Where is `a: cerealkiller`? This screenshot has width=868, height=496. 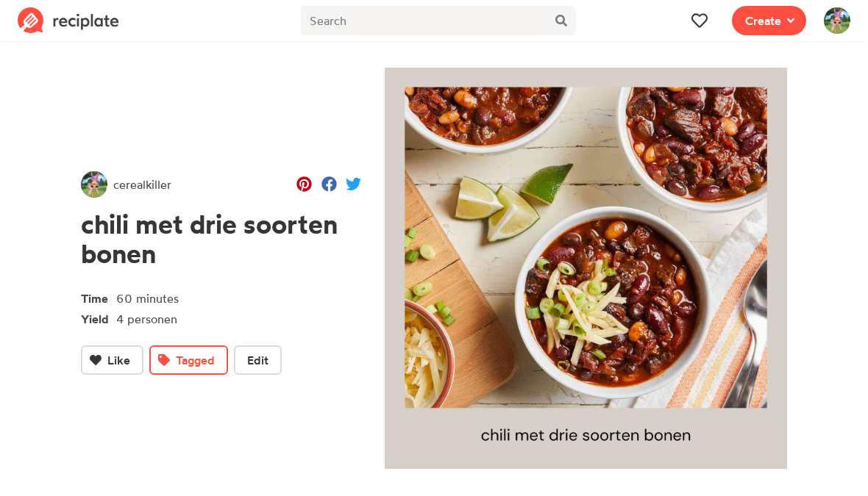
a: cerealkiller is located at coordinates (126, 184).